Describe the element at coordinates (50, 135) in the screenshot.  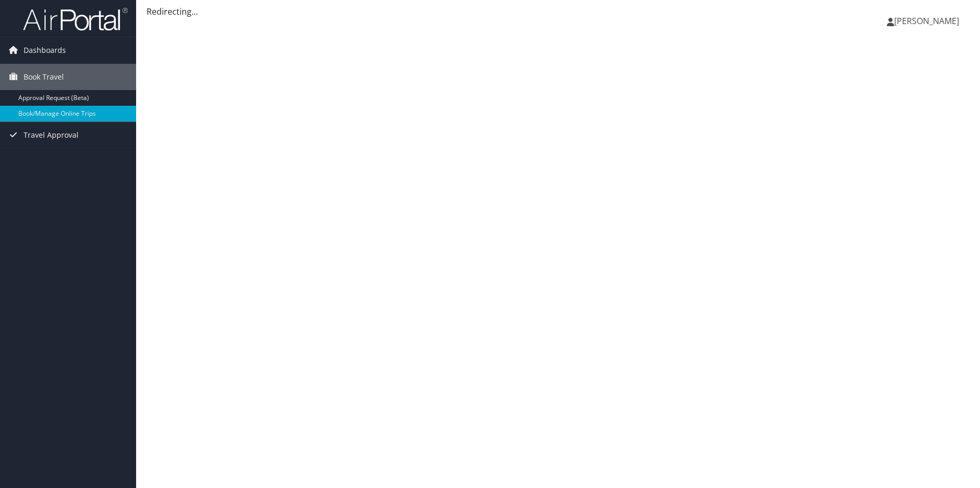
I see `span: Travel Approval` at that location.